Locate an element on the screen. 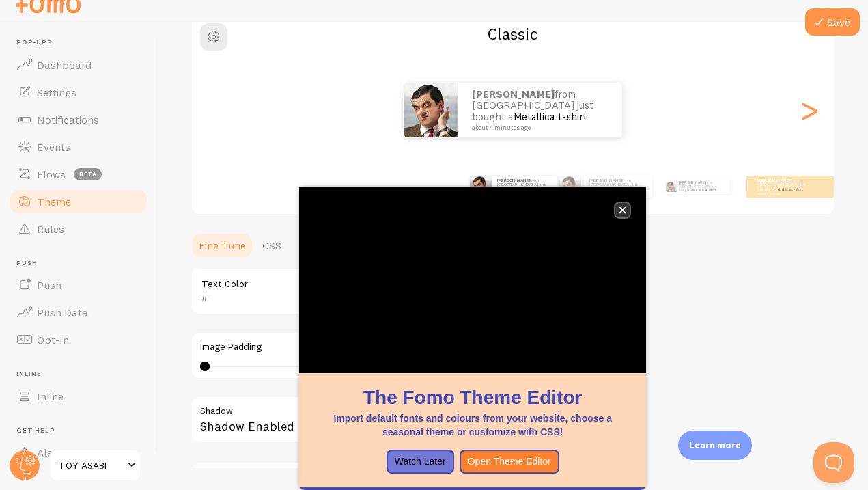 This screenshot has height=490, width=868. button: Save is located at coordinates (832, 22).